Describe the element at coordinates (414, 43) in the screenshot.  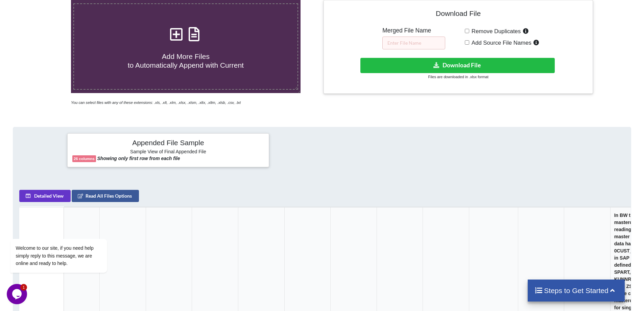
I see `input: Enter File Name` at that location.